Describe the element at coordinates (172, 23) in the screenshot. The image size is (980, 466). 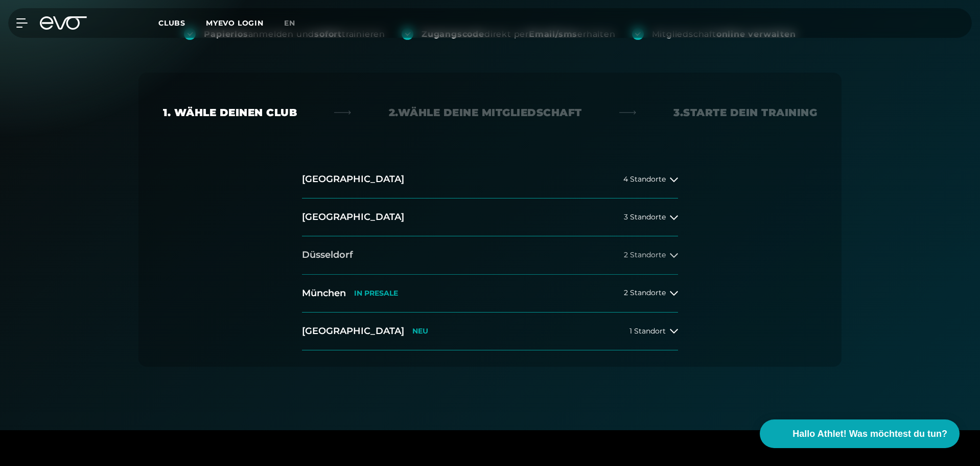
I see `span: Clubs` at that location.